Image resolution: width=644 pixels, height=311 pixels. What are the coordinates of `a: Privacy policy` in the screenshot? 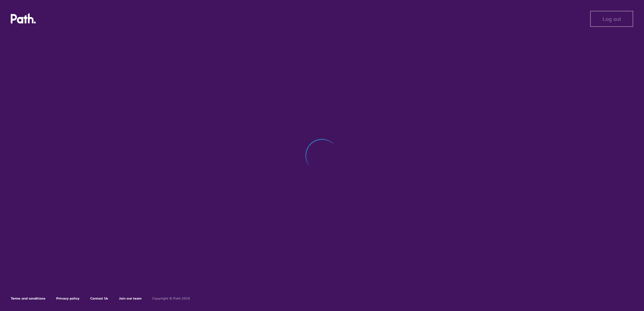 It's located at (68, 298).